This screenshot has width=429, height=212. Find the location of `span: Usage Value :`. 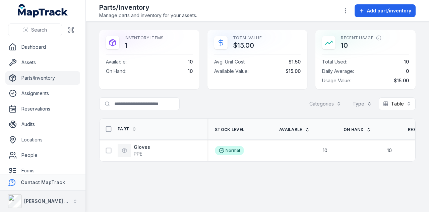

span: Usage Value : is located at coordinates (337, 81).